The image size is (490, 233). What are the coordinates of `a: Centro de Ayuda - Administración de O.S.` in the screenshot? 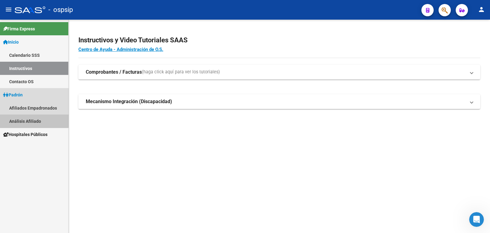 It's located at (121, 49).